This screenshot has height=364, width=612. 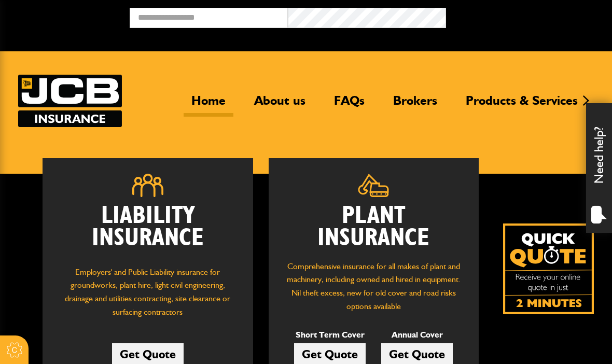 I want to click on a: Home, so click(x=208, y=105).